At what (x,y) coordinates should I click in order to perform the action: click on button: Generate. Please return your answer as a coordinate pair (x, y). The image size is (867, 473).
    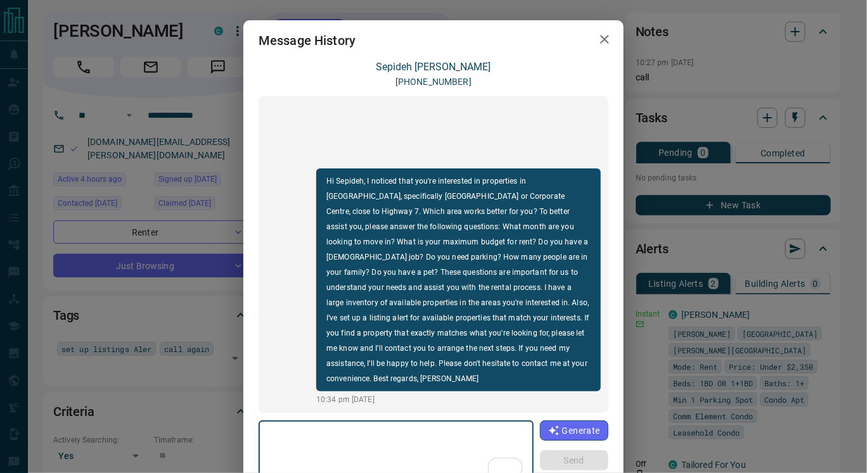
    Looking at the image, I should click on (574, 431).